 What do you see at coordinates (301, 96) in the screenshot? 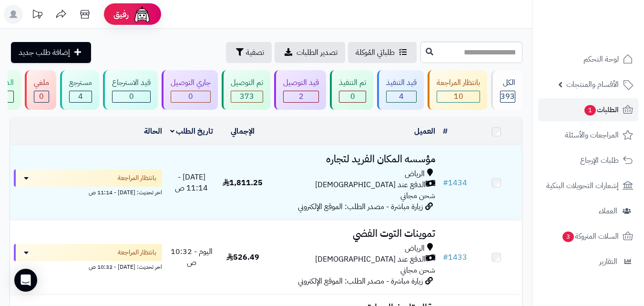
I see `div: 2` at bounding box center [301, 96].